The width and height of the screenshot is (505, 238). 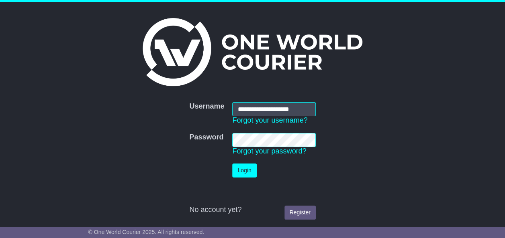 What do you see at coordinates (300, 213) in the screenshot?
I see `a: Register` at bounding box center [300, 213].